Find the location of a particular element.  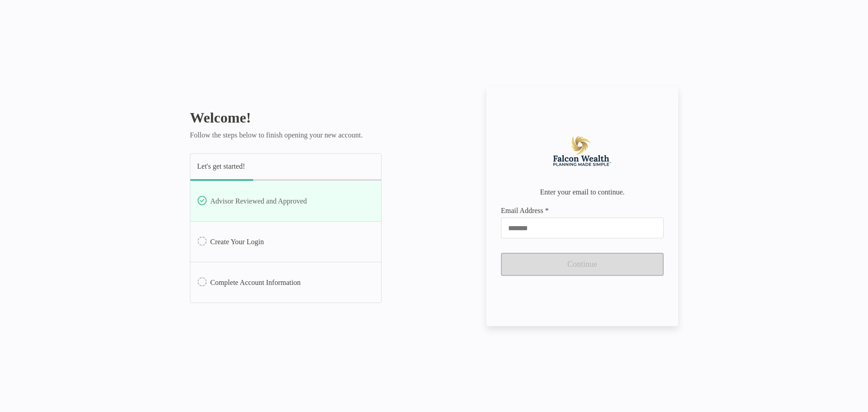

input: Email Address * is located at coordinates (583, 228).